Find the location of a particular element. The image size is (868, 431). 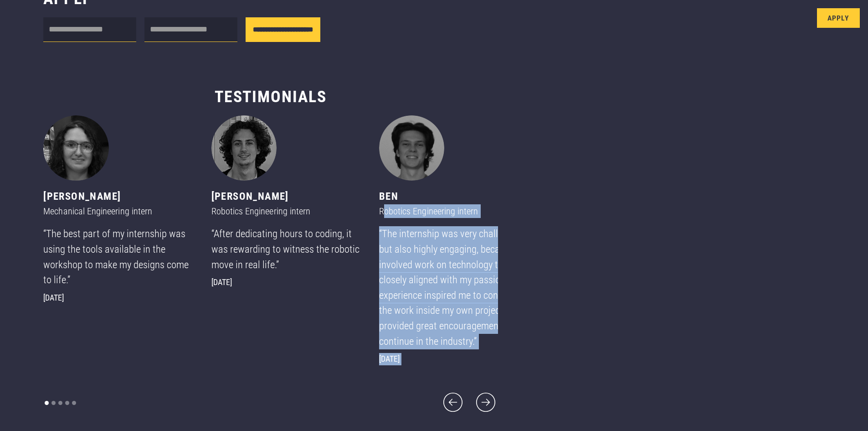

div: “After dedicating hours to coding, it was rewarding to witness the robotic move in real life.” is located at coordinates (287, 249).